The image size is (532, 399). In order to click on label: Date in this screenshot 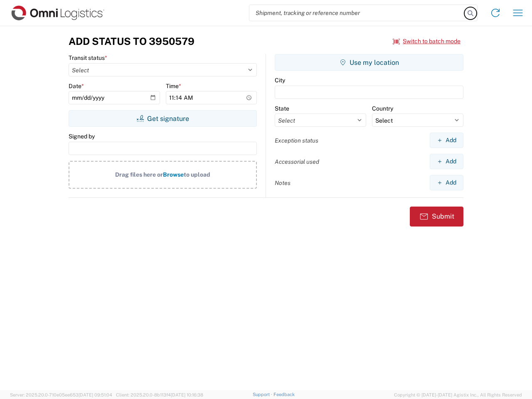, I will do `click(76, 86)`.